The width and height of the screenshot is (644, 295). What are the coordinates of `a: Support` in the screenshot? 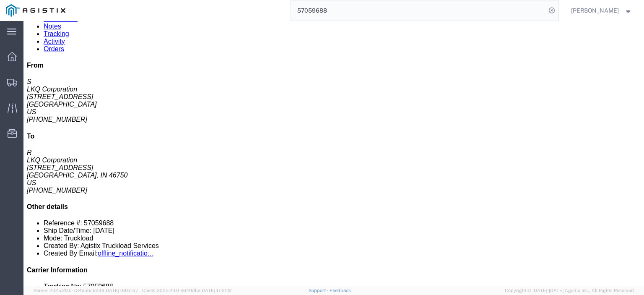 It's located at (319, 290).